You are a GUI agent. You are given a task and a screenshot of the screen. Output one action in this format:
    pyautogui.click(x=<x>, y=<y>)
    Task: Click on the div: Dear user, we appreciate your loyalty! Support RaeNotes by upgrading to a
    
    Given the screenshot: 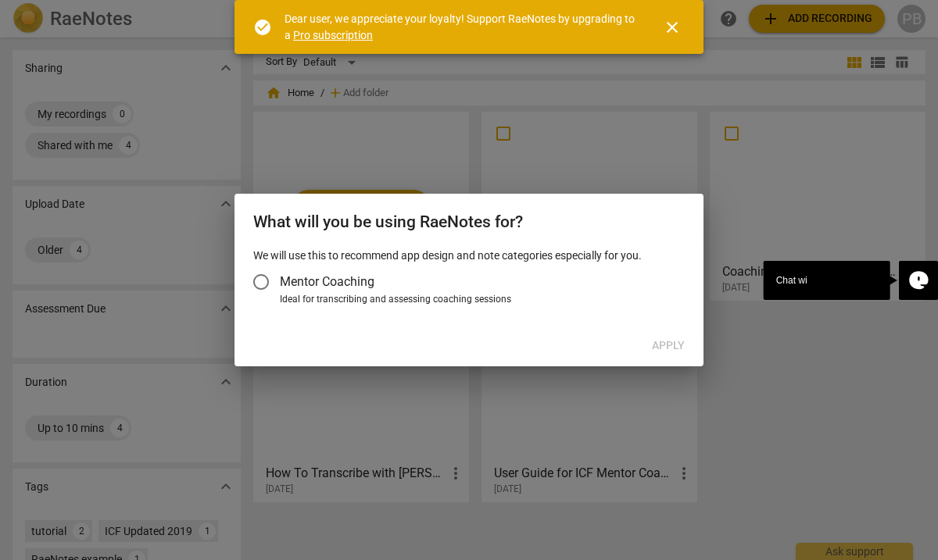 What is the action you would take?
    pyautogui.click(x=460, y=27)
    